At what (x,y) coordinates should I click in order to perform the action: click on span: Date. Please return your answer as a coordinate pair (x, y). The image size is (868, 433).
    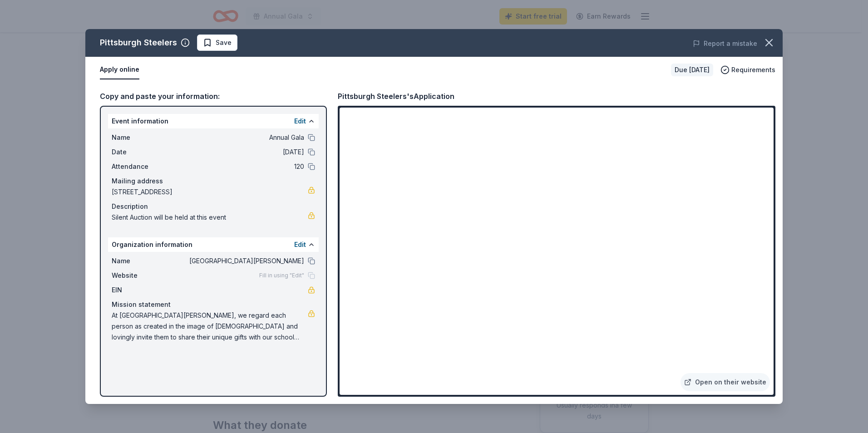
    Looking at the image, I should click on (142, 152).